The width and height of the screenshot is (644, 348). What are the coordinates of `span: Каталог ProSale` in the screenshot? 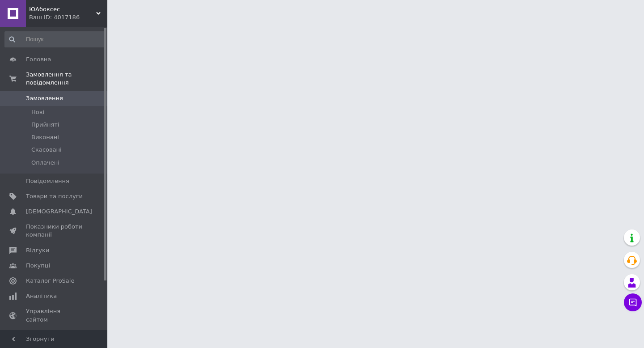 It's located at (50, 281).